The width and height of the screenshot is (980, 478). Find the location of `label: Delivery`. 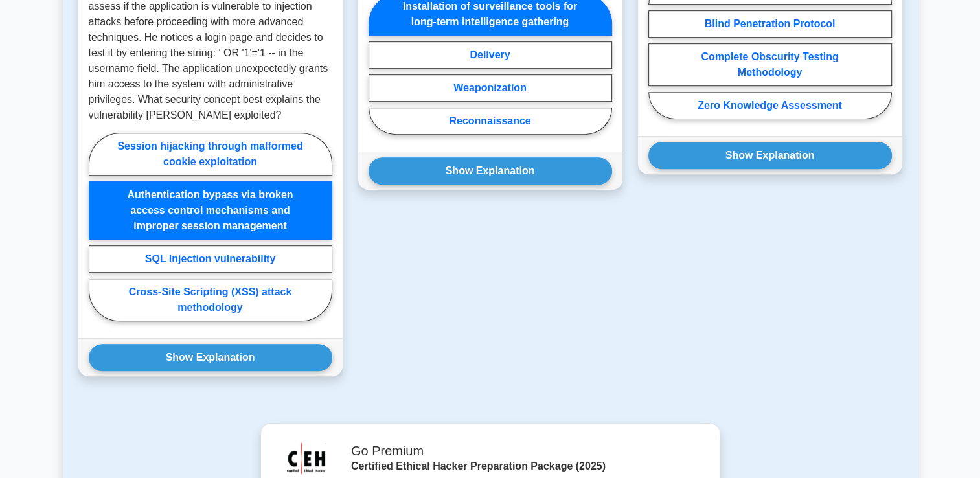

label: Delivery is located at coordinates (490, 56).